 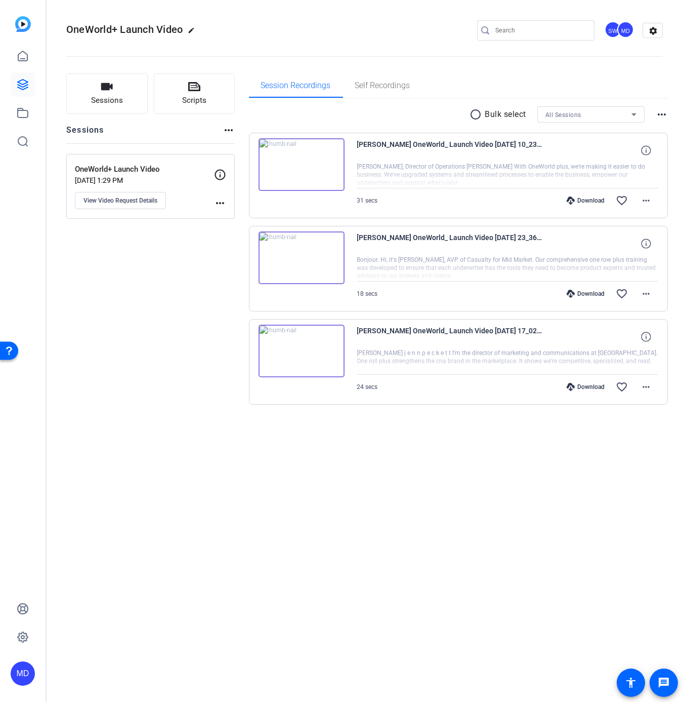 I want to click on p: Bulk select, so click(x=506, y=114).